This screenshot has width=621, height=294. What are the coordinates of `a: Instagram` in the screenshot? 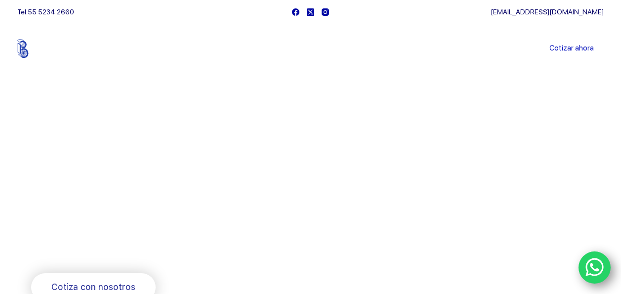 It's located at (325, 12).